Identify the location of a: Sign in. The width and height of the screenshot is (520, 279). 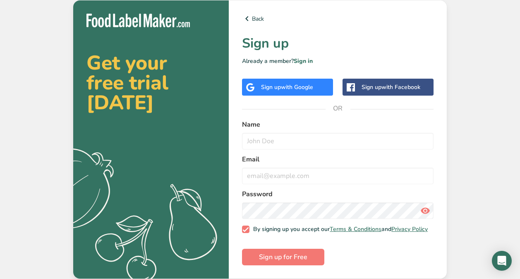
(303, 61).